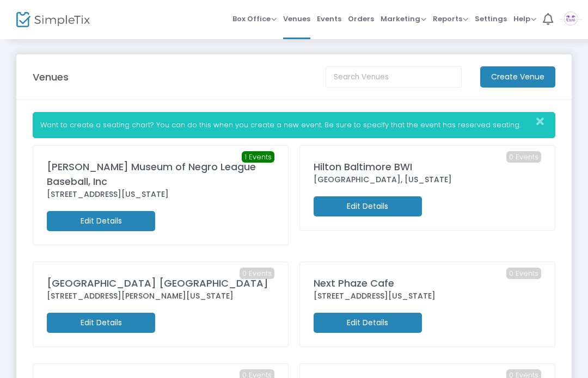 The width and height of the screenshot is (588, 378). Describe the element at coordinates (393, 77) in the screenshot. I see `input: Search Venues` at that location.